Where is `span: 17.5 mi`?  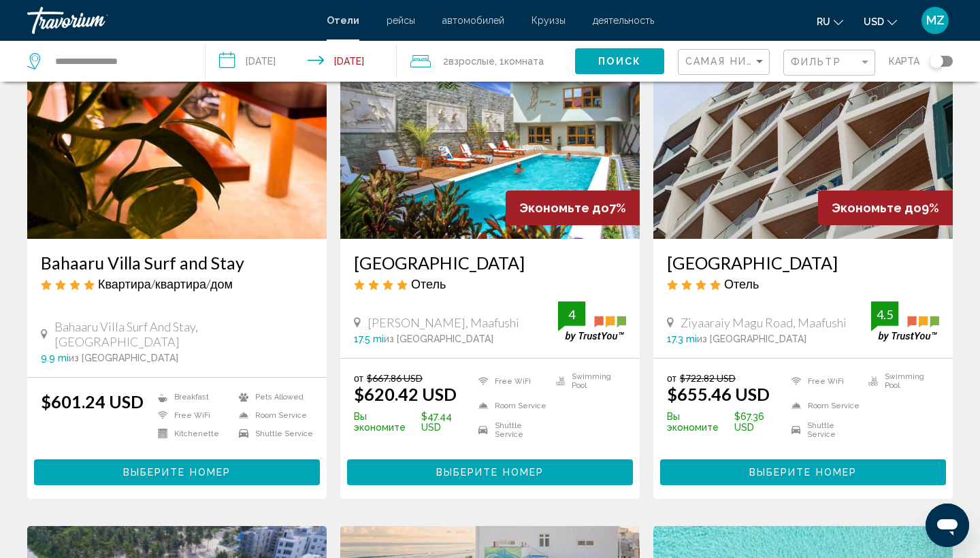 span: 17.5 mi is located at coordinates (369, 339).